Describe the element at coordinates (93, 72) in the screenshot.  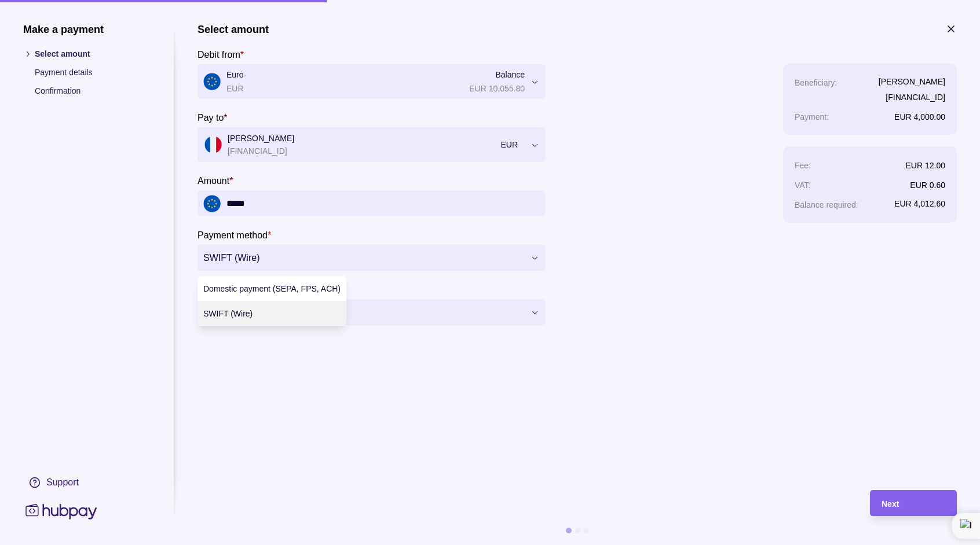
I see `p: Payment details` at that location.